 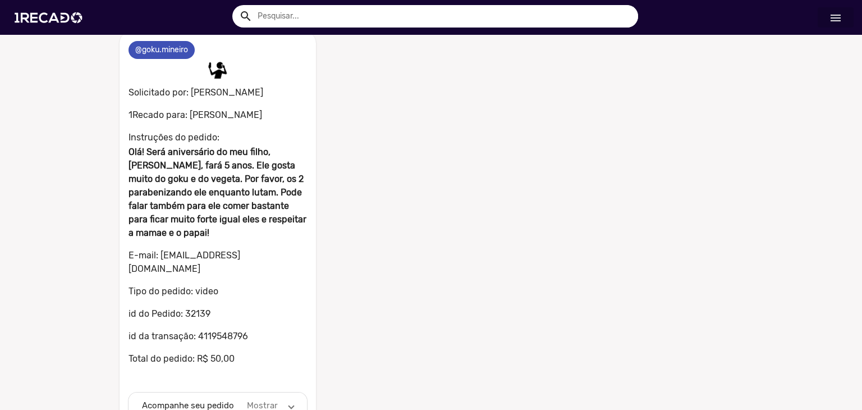 I want to click on p: Tipo do pedido: video, so click(x=218, y=291).